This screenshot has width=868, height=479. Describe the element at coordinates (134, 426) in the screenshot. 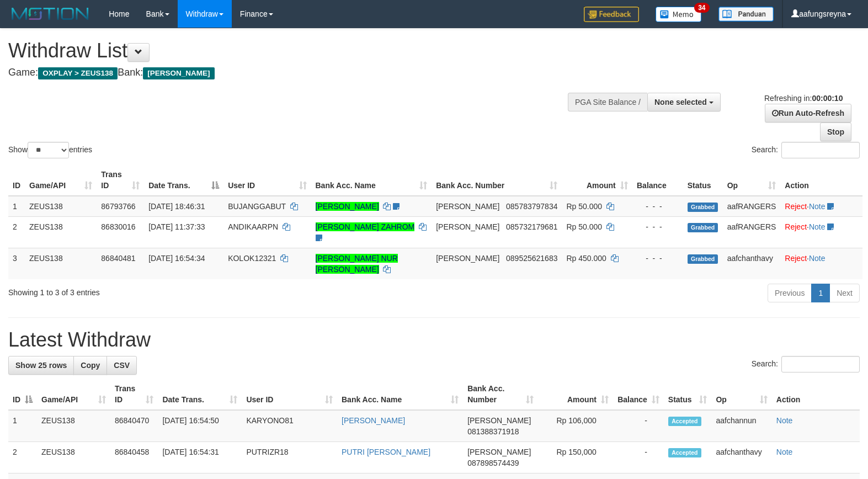

I see `td: 86840470` at that location.